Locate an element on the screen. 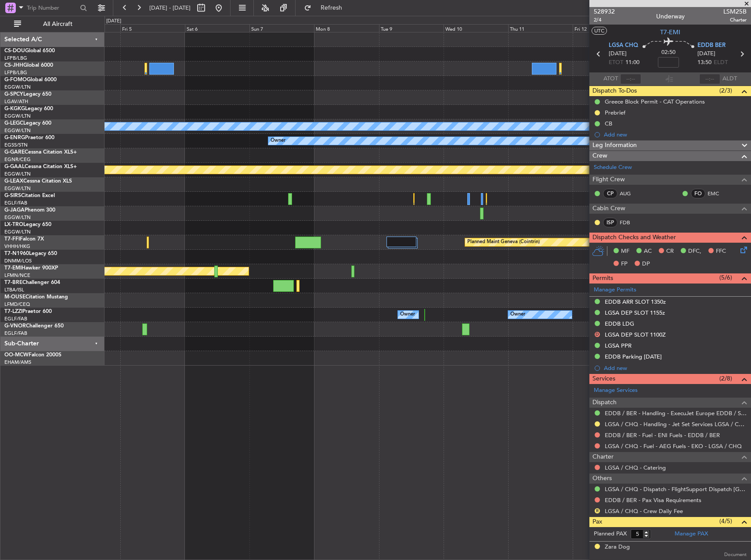  a: EHAM/AMS is located at coordinates (18, 362).